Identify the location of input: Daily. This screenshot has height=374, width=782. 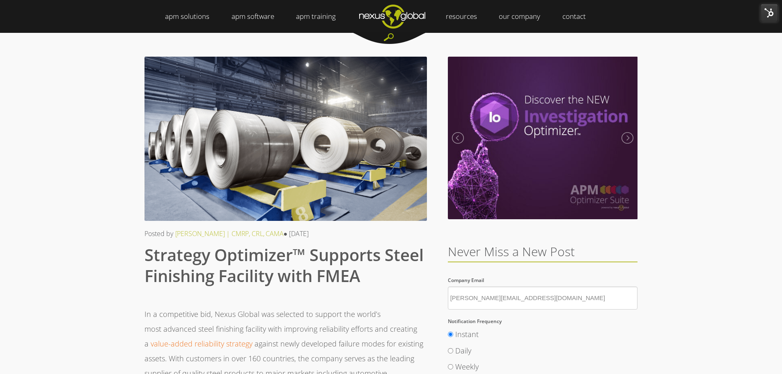
(450, 351).